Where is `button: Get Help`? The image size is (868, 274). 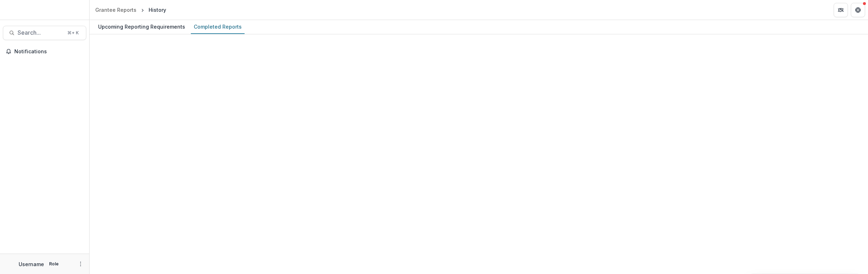 button: Get Help is located at coordinates (858, 10).